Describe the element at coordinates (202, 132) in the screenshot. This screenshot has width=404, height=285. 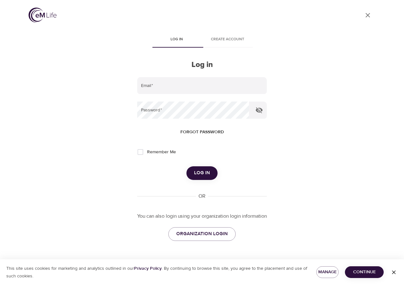
I see `span: Forgot password` at that location.